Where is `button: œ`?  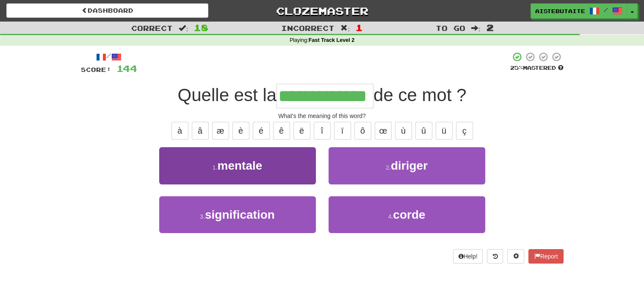
button: œ is located at coordinates (383, 131).